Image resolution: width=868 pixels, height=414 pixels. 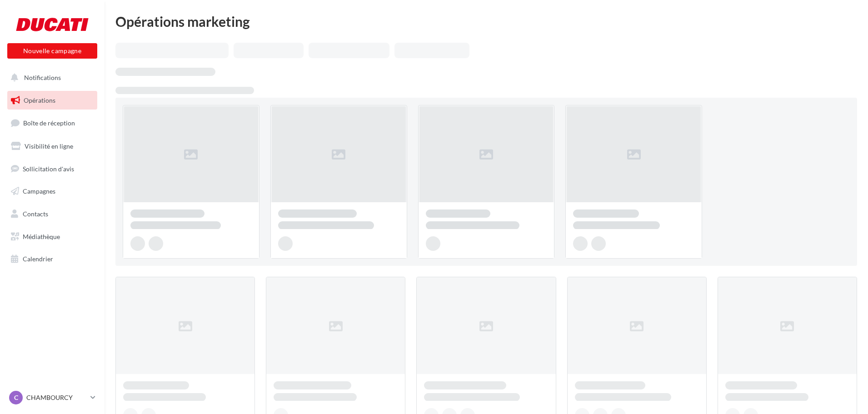 I want to click on span: Contacts, so click(x=36, y=214).